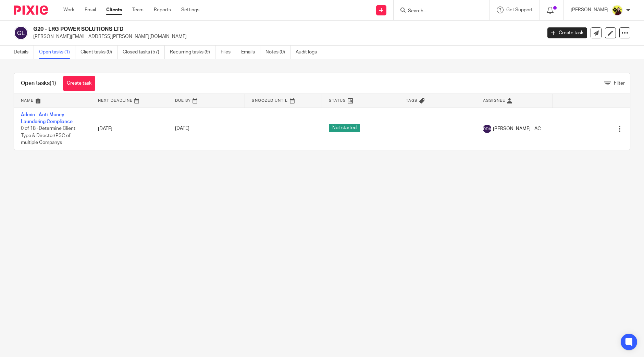 This screenshot has height=357, width=644. Describe the element at coordinates (438, 11) in the screenshot. I see `input: Search` at that location.